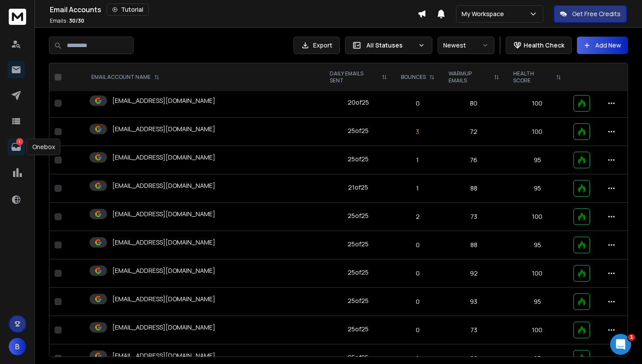 The width and height of the screenshot is (642, 364). I want to click on button: Health Check, so click(538, 45).